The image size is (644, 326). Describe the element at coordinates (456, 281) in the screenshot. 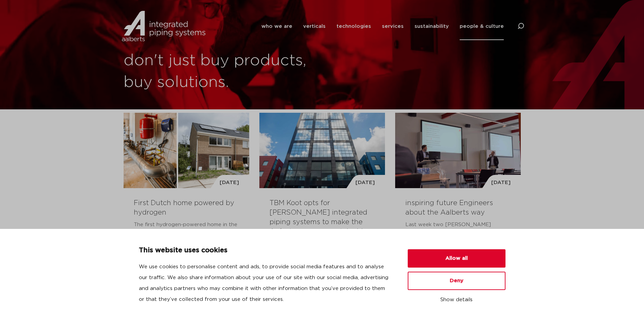

I see `button: Deny` at that location.